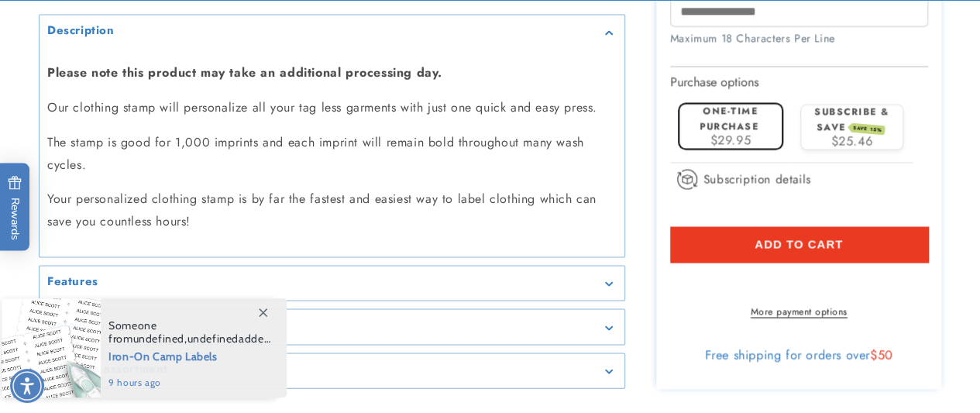 This screenshot has width=980, height=413. I want to click on span: Rewards, so click(14, 207).